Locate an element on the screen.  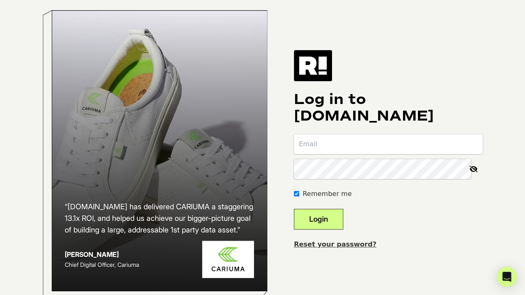
a: Reset your password? is located at coordinates (335, 244).